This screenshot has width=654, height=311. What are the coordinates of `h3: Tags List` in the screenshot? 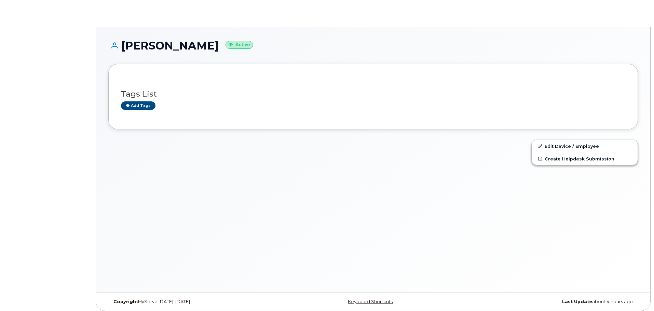 It's located at (373, 94).